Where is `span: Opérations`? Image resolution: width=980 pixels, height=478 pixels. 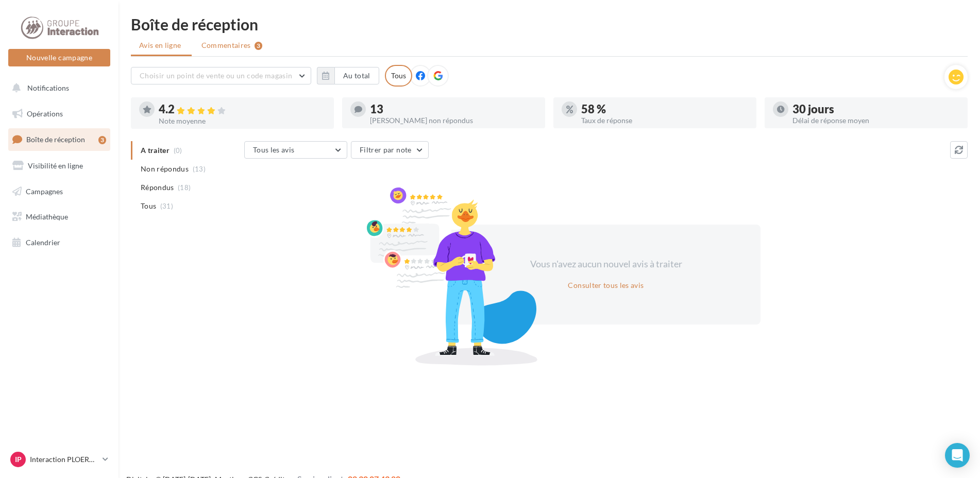
span: Opérations is located at coordinates (45, 113).